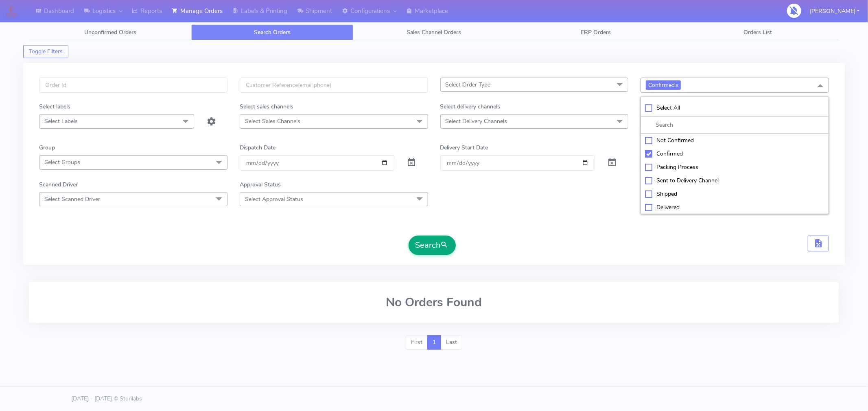  Describe the element at coordinates (434, 302) in the screenshot. I see `h2: No Orders Found` at that location.